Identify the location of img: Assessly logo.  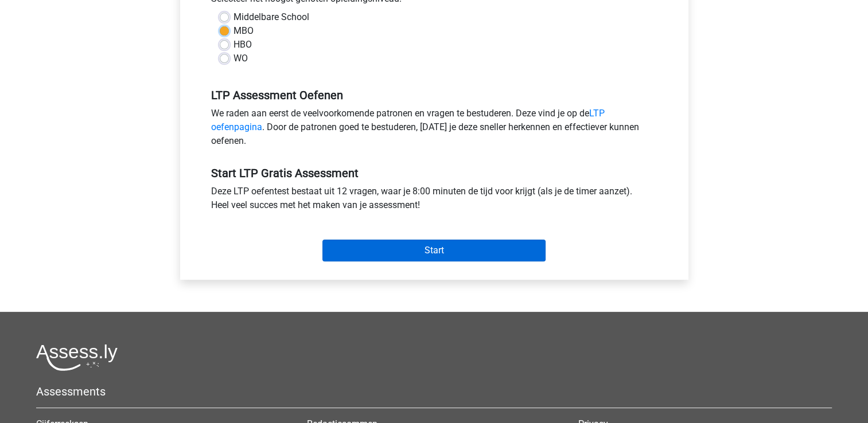
(77, 357).